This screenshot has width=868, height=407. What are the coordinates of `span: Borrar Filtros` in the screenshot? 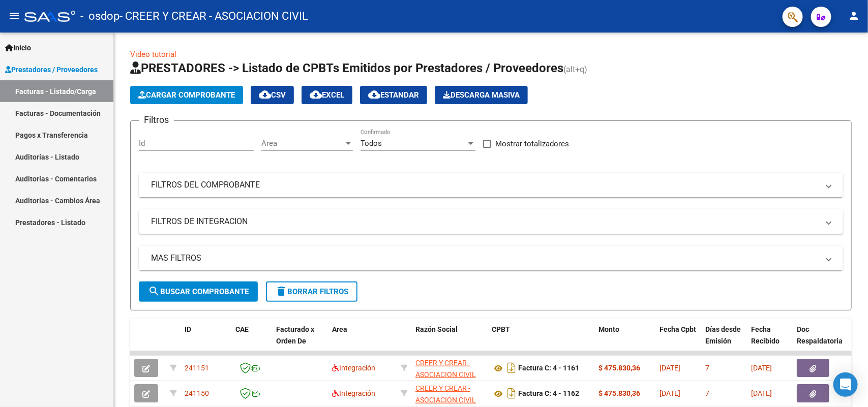 It's located at (312, 292).